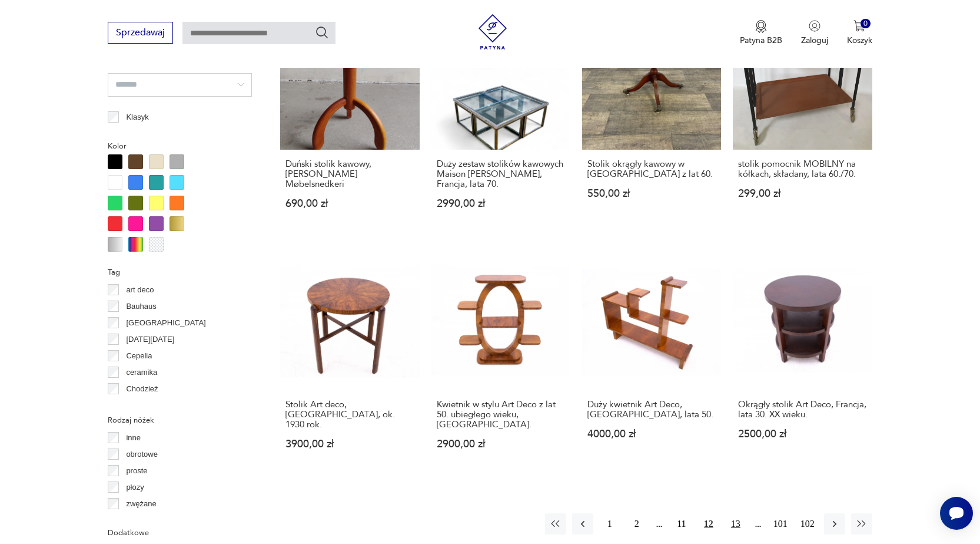 Image resolution: width=980 pixels, height=544 pixels. I want to click on h3: stolik pomocnik MOBILNY na kółkach, składany, lata 60./70., so click(802, 169).